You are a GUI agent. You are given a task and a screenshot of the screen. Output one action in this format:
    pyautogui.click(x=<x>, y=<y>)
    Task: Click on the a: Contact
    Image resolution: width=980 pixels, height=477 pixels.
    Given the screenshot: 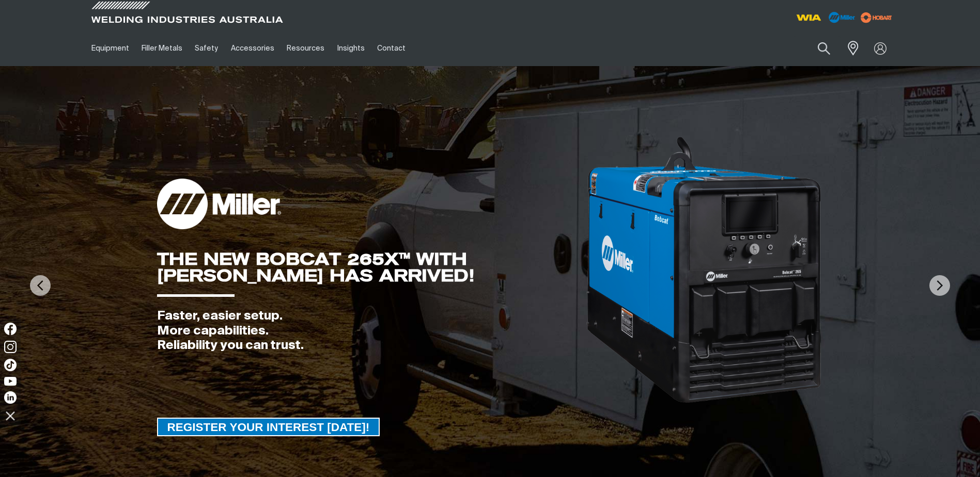 What is the action you would take?
    pyautogui.click(x=391, y=48)
    